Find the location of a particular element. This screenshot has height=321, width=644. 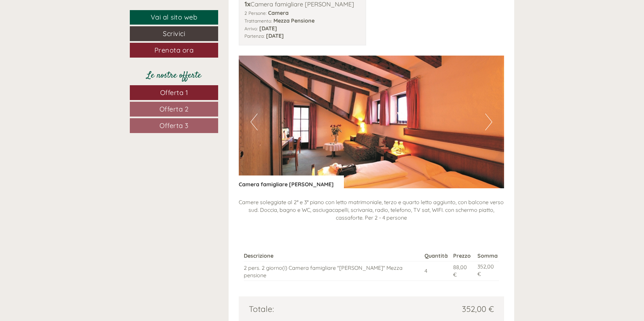

span: 352,00 € is located at coordinates (478, 309).